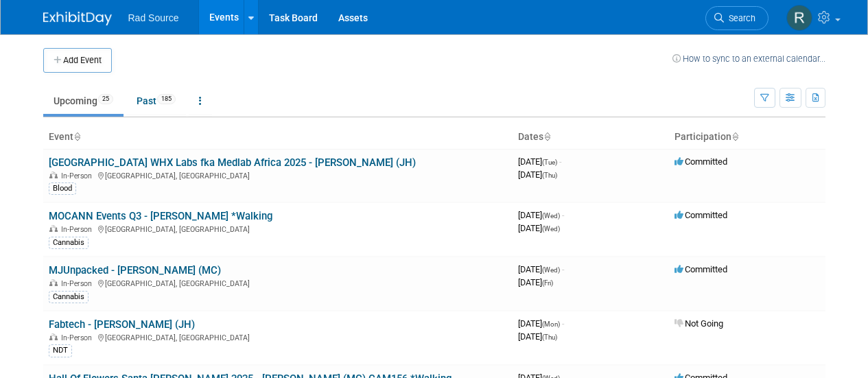 The image size is (868, 378). Describe the element at coordinates (77, 61) in the screenshot. I see `button: Add Event` at that location.